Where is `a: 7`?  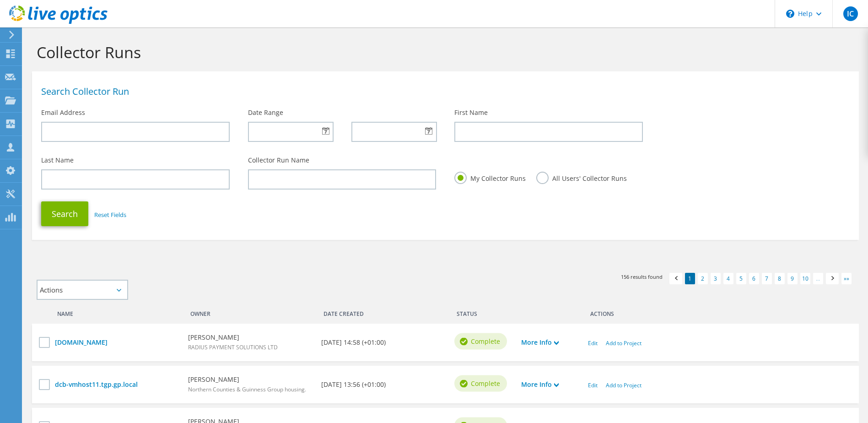
a: 7 is located at coordinates (767, 278).